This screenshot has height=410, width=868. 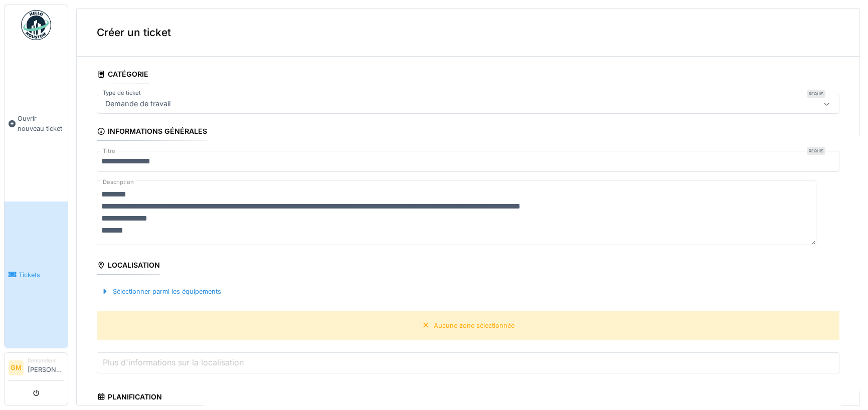 What do you see at coordinates (468, 33) in the screenshot?
I see `div: Créer un ticket` at bounding box center [468, 33].